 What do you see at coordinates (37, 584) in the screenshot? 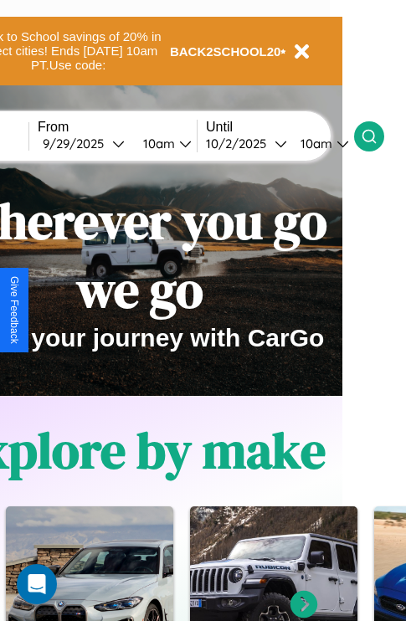
I see `div: Open Intercom Messenger` at bounding box center [37, 584].